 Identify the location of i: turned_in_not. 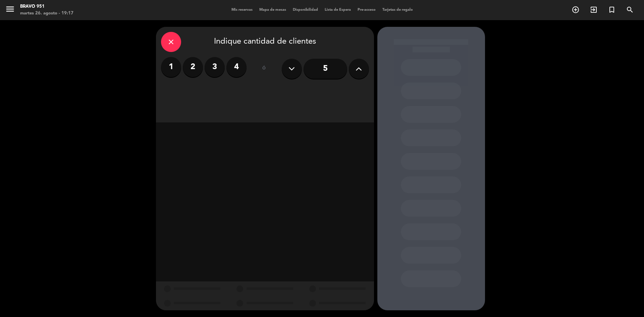
(612, 10).